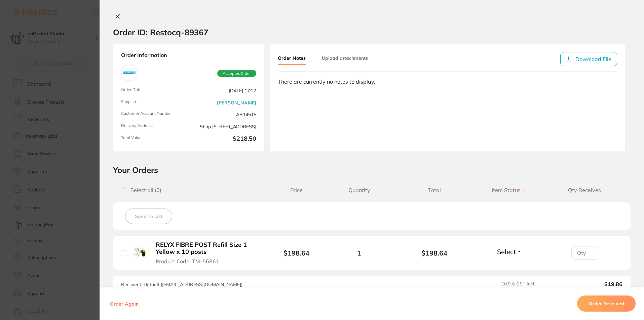 The height and width of the screenshot is (320, 644). Describe the element at coordinates (153, 139) in the screenshot. I see `span: Total Value` at that location.